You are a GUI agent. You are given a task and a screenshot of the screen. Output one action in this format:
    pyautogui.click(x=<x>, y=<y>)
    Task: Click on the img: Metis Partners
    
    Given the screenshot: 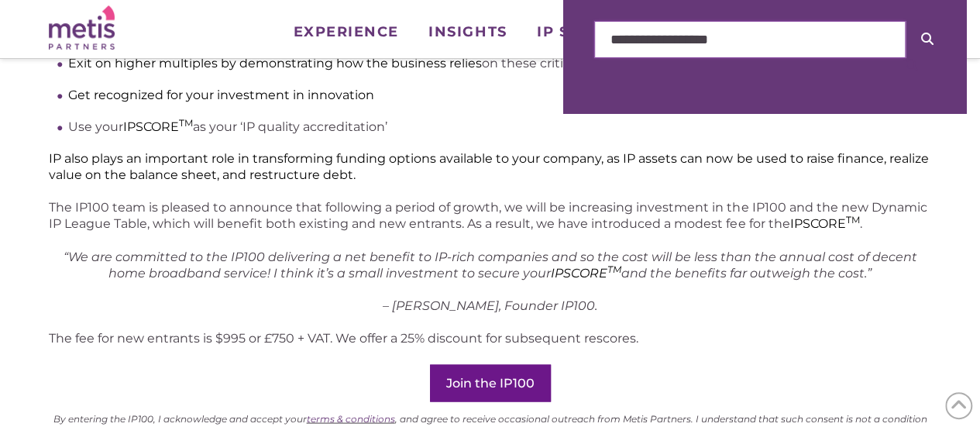 What is the action you would take?
    pyautogui.click(x=81, y=27)
    